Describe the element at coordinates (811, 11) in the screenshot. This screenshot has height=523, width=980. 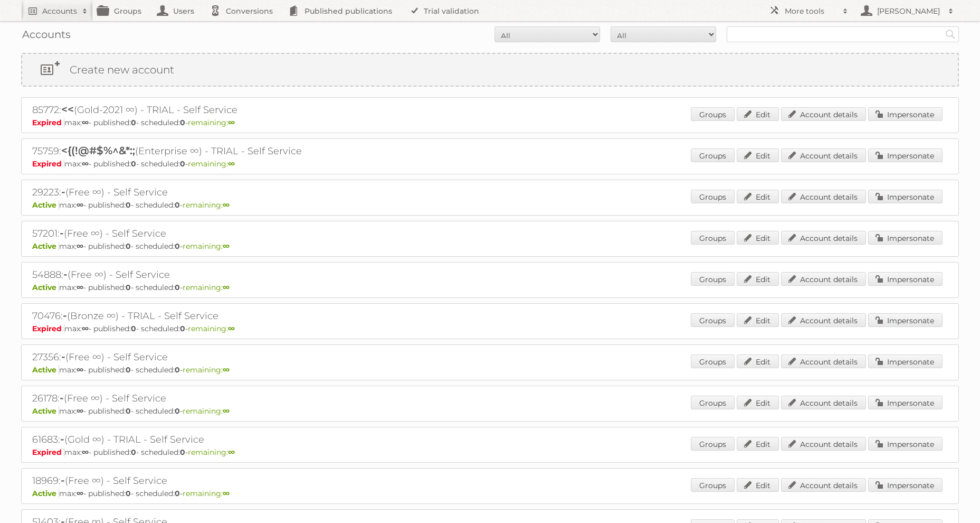
I see `h2: More tools` at that location.